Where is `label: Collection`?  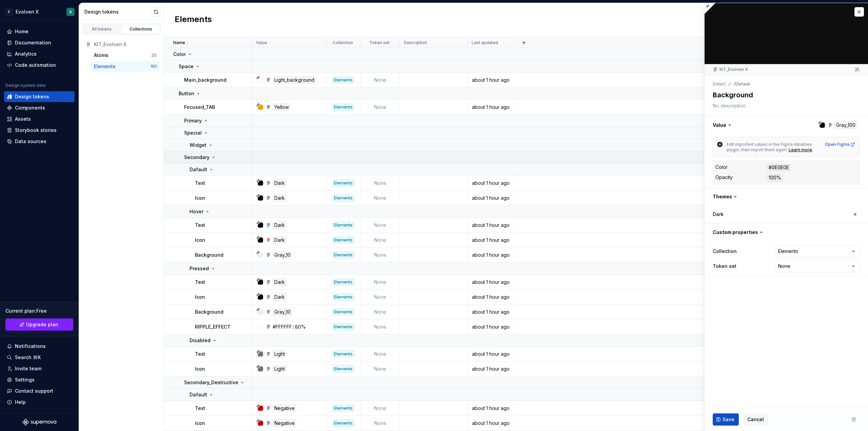 label: Collection is located at coordinates (725, 252).